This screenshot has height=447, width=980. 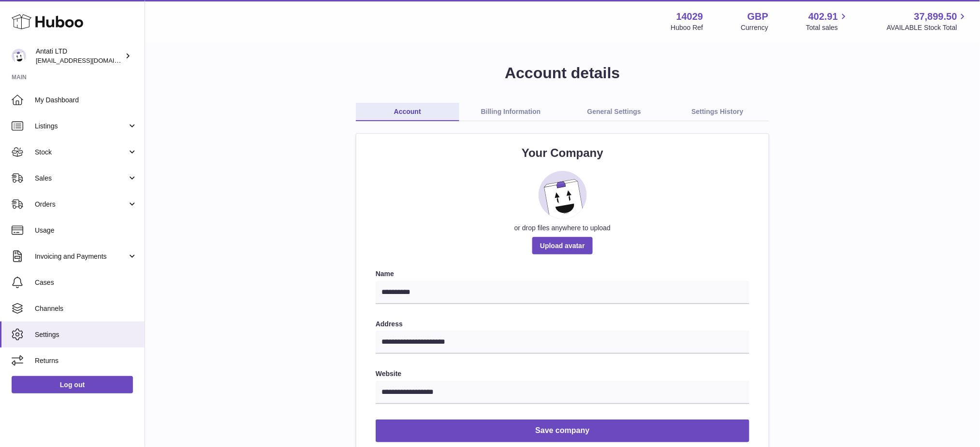 I want to click on div: or drop files anywhere to upload, so click(x=562, y=228).